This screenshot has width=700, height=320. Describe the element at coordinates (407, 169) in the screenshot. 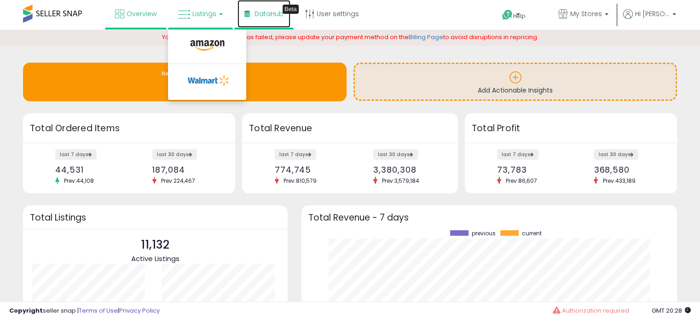

I see `div: 3,380,308` at that location.